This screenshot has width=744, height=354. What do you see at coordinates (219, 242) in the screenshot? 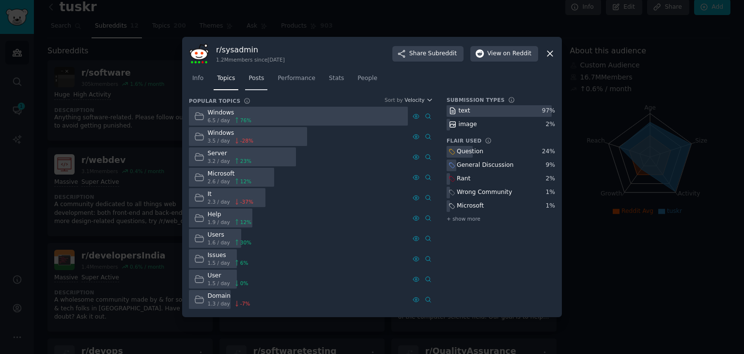
I see `span: 1.6 / day` at bounding box center [219, 242].